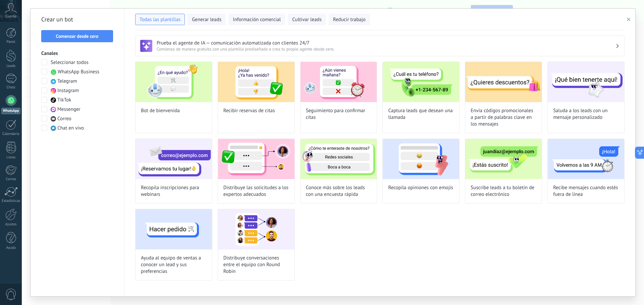  Describe the element at coordinates (307, 20) in the screenshot. I see `span: Cultivar leads` at that location.